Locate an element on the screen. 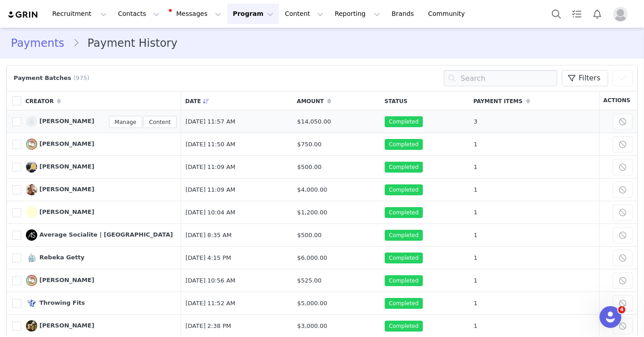  th: Status is located at coordinates (425, 101).